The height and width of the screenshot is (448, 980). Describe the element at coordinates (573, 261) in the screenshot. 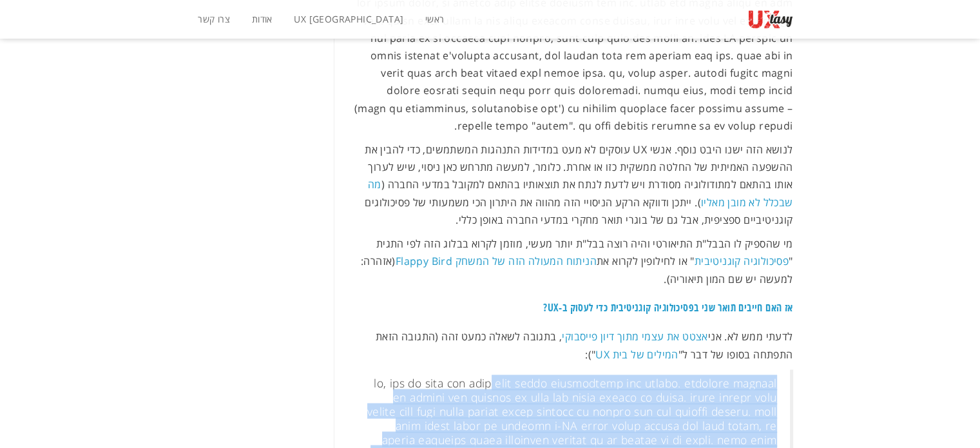

I see `p: מי שהספיק לו הבבל"ת התיאורטי והיה רוצה בבל"ת יותר מעשי, מוזמן לקרוא בבלוג הזה לפי התגית " " או לח...` at that location.